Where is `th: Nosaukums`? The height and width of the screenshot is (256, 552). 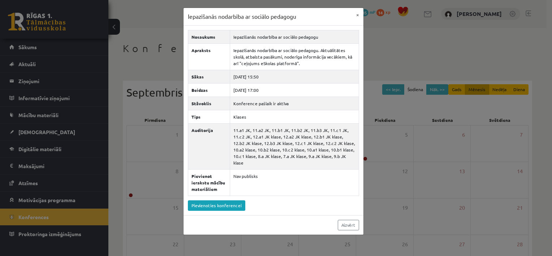
th: Nosaukums is located at coordinates (209, 36).